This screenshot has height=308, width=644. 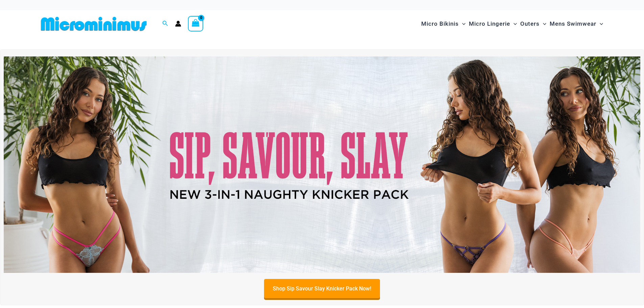 What do you see at coordinates (573, 24) in the screenshot?
I see `span: Mens Swimwear` at bounding box center [573, 24].